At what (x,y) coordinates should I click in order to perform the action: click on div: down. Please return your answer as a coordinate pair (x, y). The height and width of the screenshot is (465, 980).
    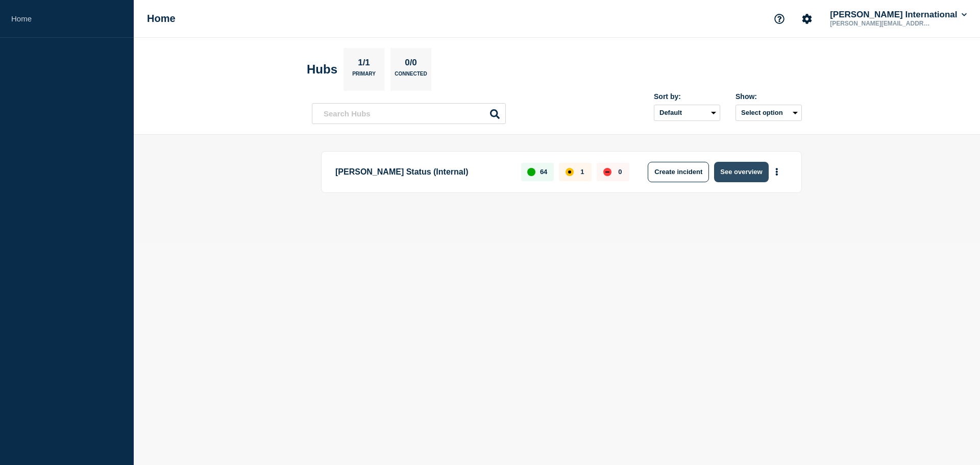
    Looking at the image, I should click on (607, 172).